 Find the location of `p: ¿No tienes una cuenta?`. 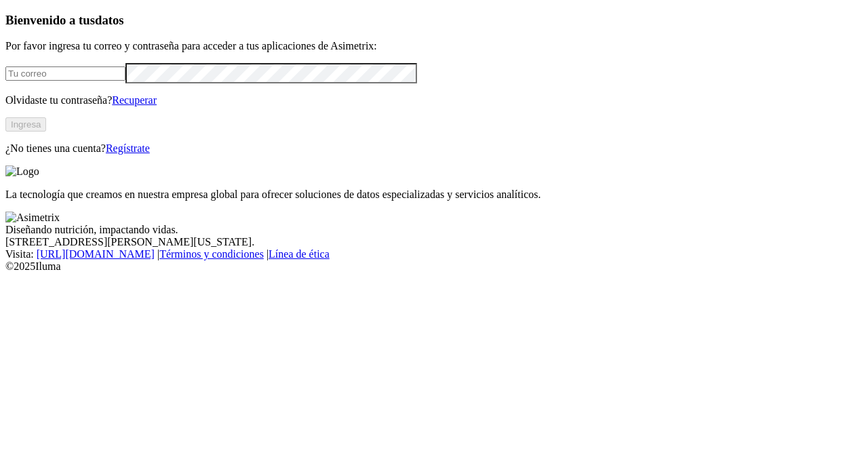

p: ¿No tienes una cuenta? is located at coordinates (434, 149).